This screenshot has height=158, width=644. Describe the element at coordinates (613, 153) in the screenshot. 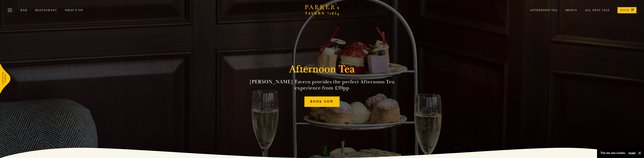

I see `p: This site uses cookies.` at that location.